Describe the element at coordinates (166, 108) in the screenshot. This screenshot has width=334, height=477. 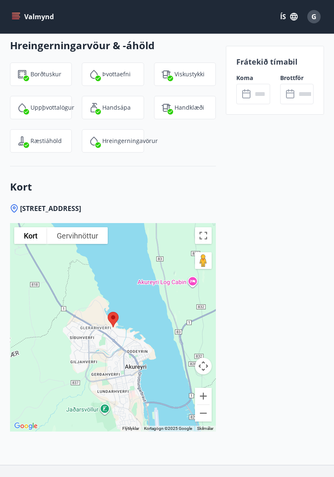
I see `img: uiBtL0ikWr40dZiggAgPY6zIBwQcLm3lMVfqTObx.svg` at that location.